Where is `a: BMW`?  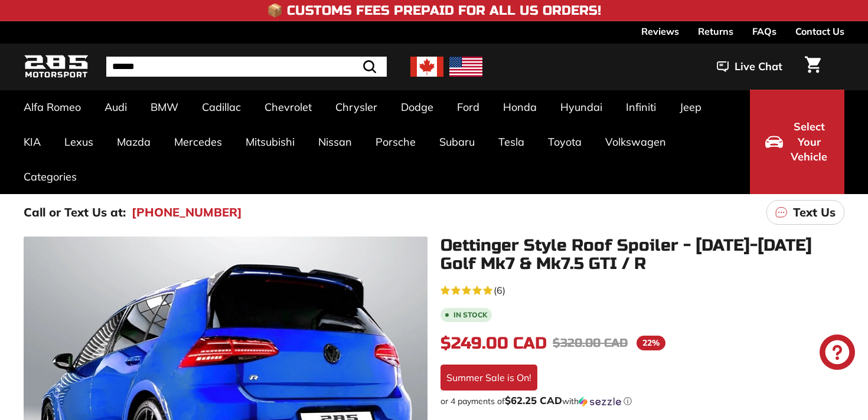 a: BMW is located at coordinates (164, 106).